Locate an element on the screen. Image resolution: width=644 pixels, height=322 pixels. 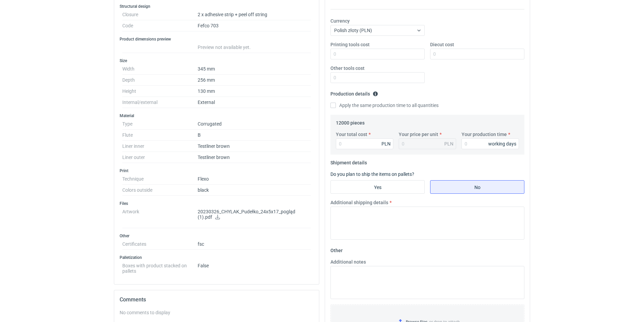
h3: Other is located at coordinates (216, 236).